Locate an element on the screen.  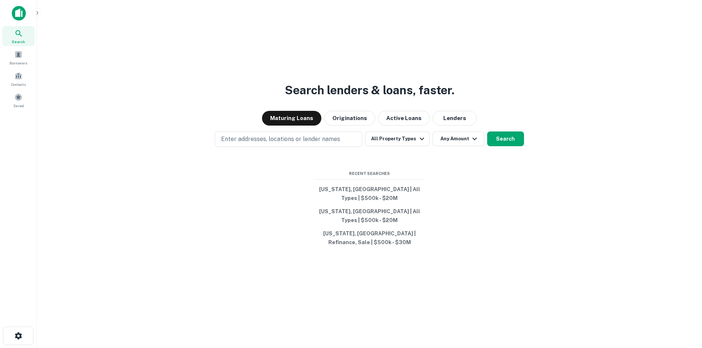
div: Borrowers is located at coordinates (18, 57).